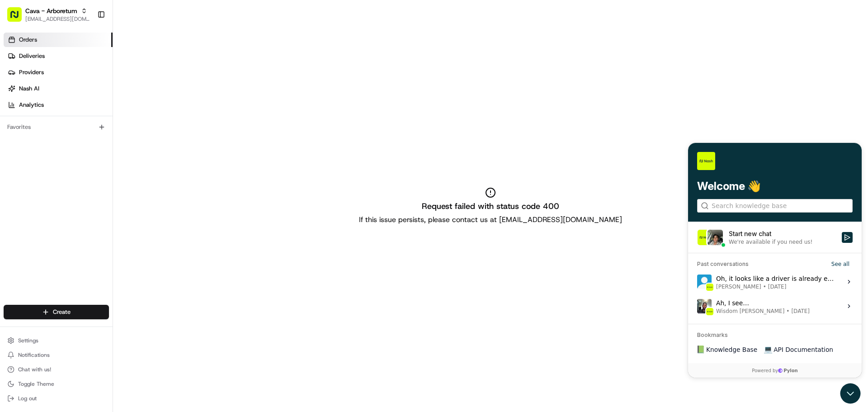 The width and height of the screenshot is (868, 412). Describe the element at coordinates (82, 99) in the screenshot. I see `div: We're available if you need us!` at that location.